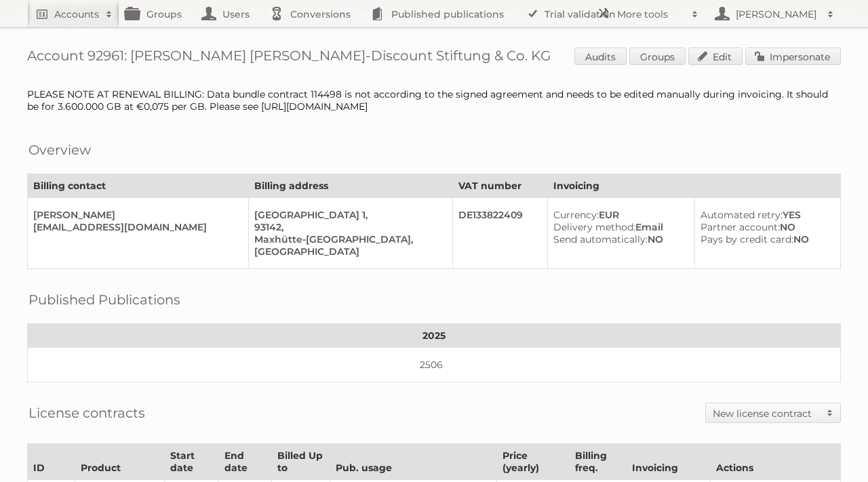 Image resolution: width=868 pixels, height=482 pixels. I want to click on span: Send automatically:, so click(600, 239).